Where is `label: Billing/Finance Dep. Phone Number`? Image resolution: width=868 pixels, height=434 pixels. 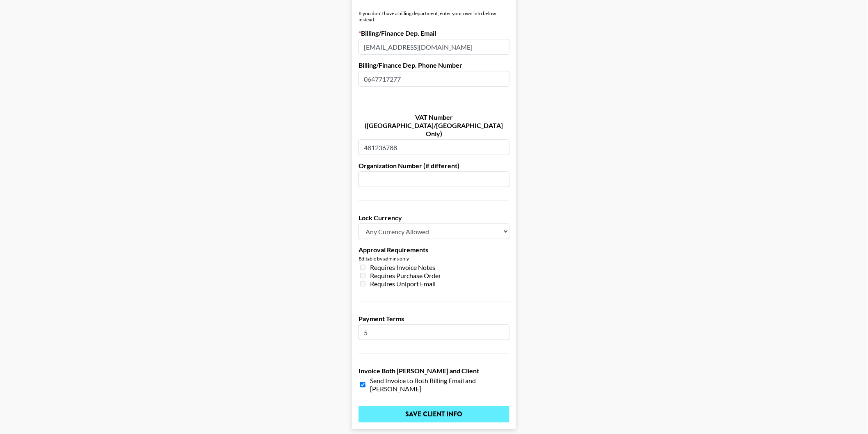
label: Billing/Finance Dep. Phone Number is located at coordinates (434, 65).